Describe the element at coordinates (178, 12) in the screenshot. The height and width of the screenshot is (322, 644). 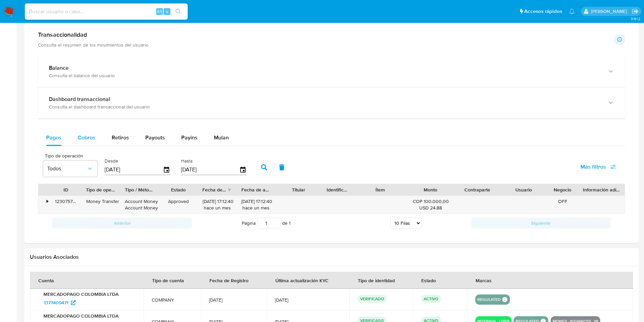
I see `button: search-icon` at that location.